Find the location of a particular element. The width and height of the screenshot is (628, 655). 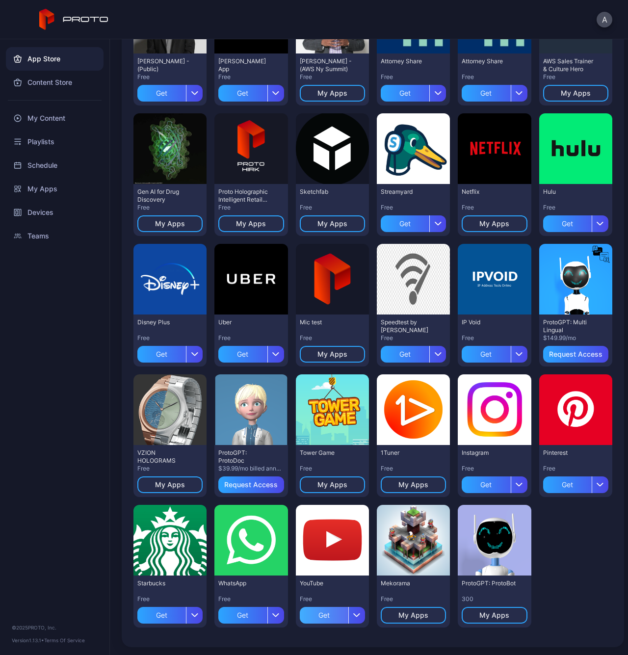

div: Pinterest is located at coordinates (570, 453).